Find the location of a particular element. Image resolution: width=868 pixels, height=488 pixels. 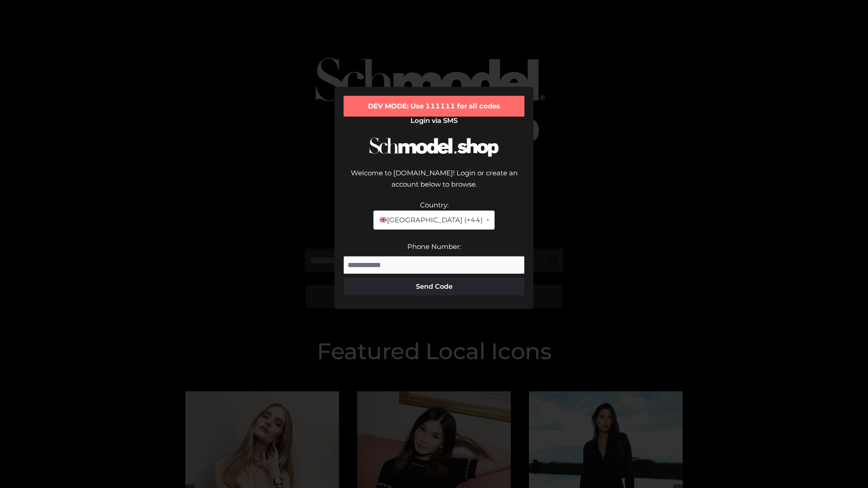

img: Schmodel Logo is located at coordinates (434, 147).